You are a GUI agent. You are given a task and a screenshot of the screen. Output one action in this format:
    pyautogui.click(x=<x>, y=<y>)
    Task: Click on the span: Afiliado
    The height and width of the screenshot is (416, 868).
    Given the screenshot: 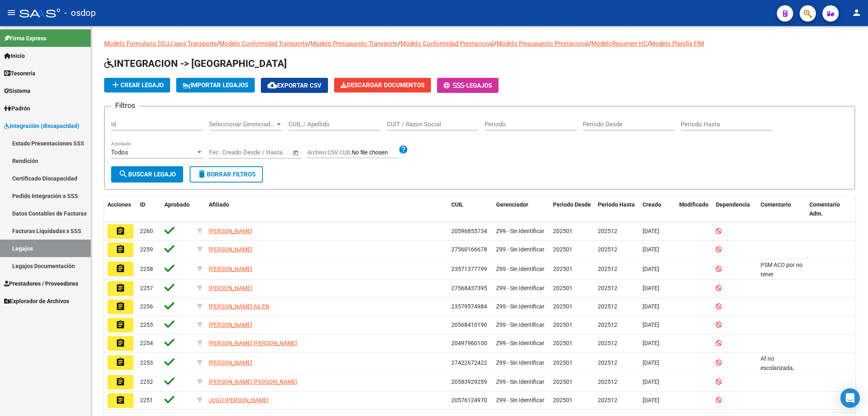 What is the action you would take?
    pyautogui.click(x=219, y=205)
    